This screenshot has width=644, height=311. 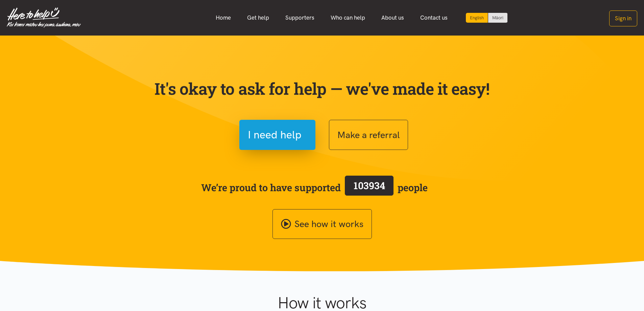 I want to click on span: 103934, so click(x=369, y=185).